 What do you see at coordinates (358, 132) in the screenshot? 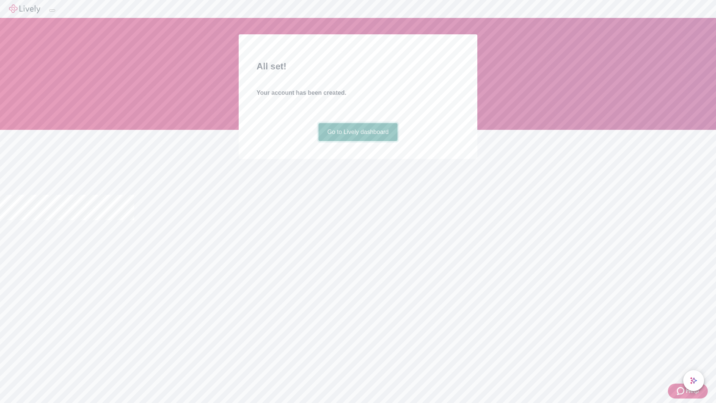
I see `a: Go to Lively dashboard` at bounding box center [358, 132].